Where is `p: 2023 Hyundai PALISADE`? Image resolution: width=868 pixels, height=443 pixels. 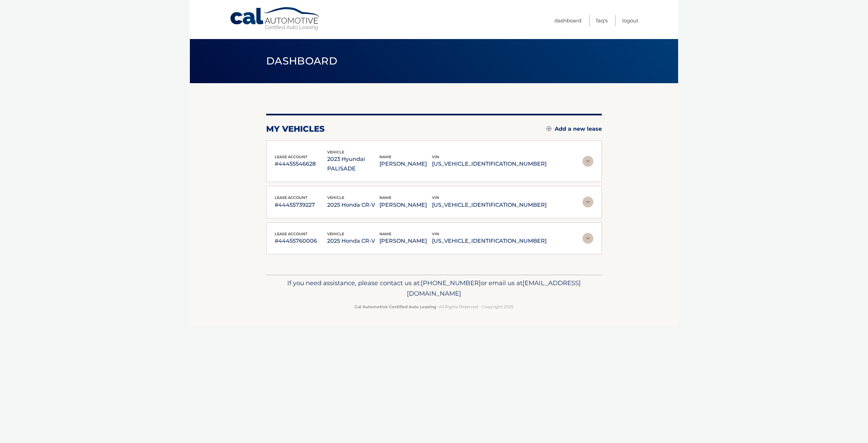
p: 2023 Hyundai PALISADE is located at coordinates (353, 164).